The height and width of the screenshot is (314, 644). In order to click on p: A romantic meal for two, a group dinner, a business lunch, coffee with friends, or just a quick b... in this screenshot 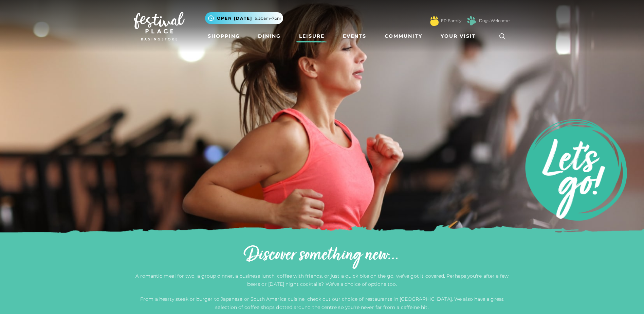, I will do `click(322, 280)`.